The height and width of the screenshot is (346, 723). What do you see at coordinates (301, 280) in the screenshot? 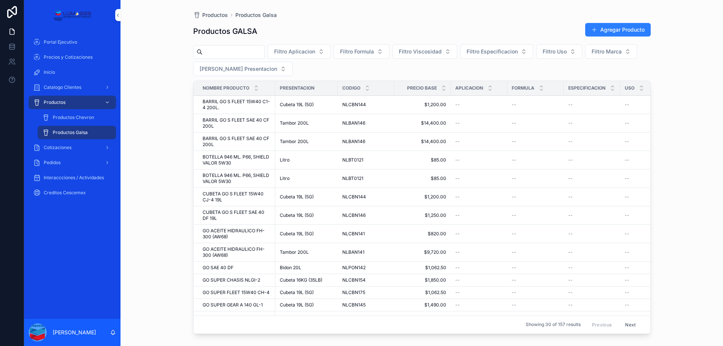
I see `span: Cubeta 16KG (35LB)` at bounding box center [301, 280].